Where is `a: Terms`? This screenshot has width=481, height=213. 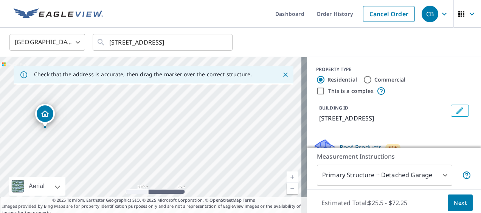 a: Terms is located at coordinates (249, 200).